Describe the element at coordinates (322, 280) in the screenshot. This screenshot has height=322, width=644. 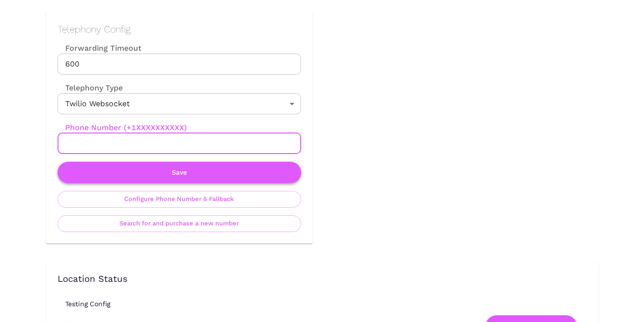
I see `h3: Location Status` at that location.